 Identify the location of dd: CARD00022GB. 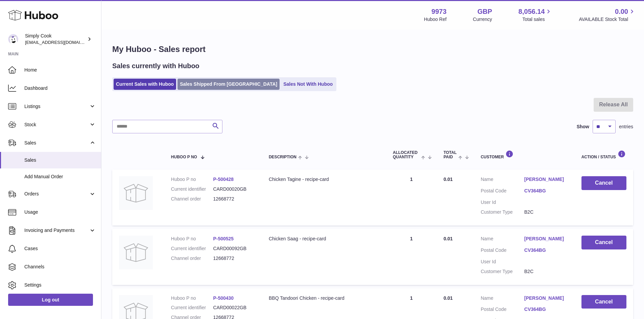
(234, 308).